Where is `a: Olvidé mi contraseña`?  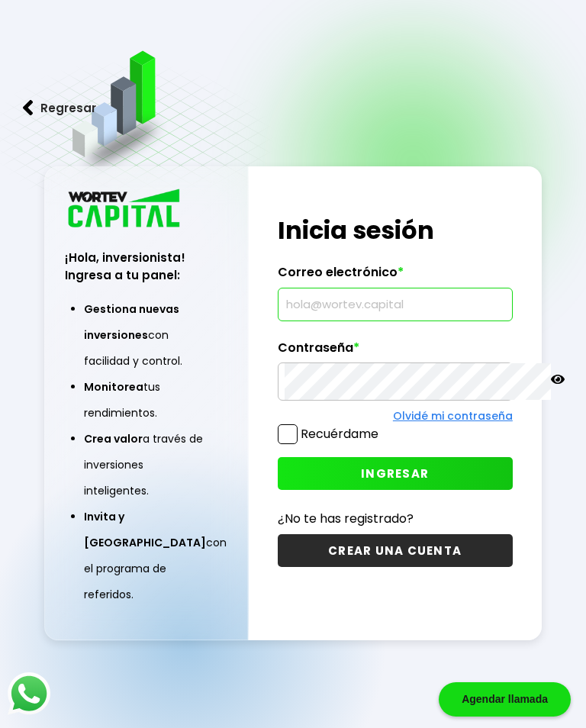 a: Olvidé mi contraseña is located at coordinates (453, 416).